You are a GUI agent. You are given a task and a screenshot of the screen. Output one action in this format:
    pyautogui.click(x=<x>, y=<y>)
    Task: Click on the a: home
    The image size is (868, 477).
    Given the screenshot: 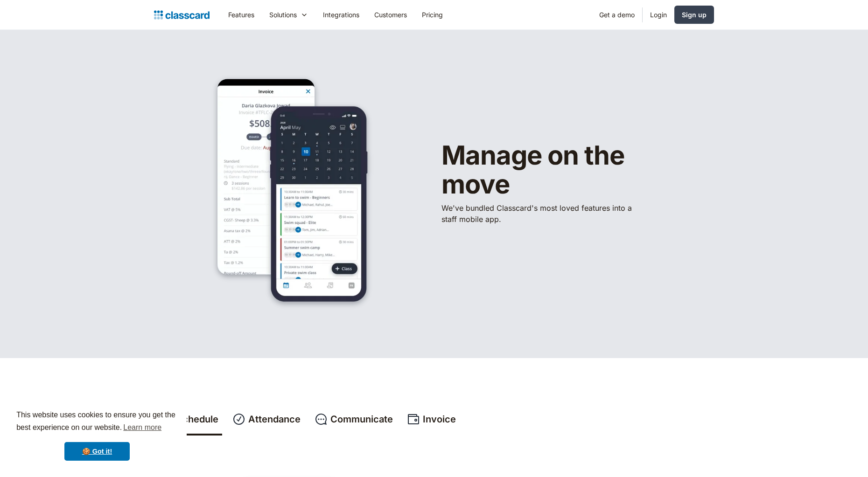 What is the action you would take?
    pyautogui.click(x=182, y=15)
    